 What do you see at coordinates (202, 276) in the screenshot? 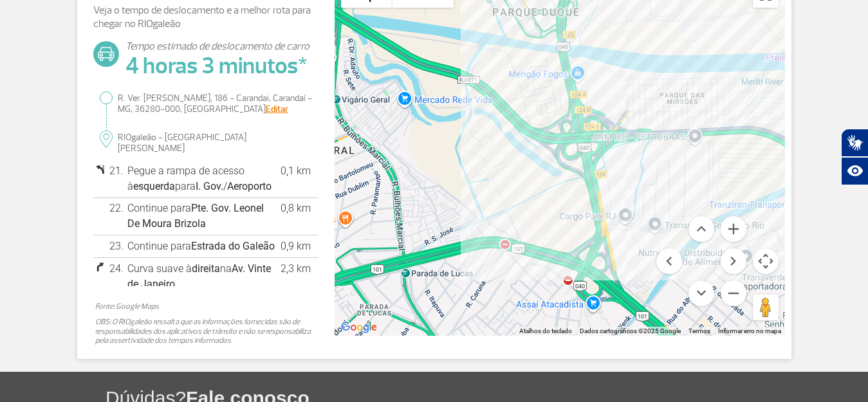
I see `td: Curva suave à na` at bounding box center [202, 276].